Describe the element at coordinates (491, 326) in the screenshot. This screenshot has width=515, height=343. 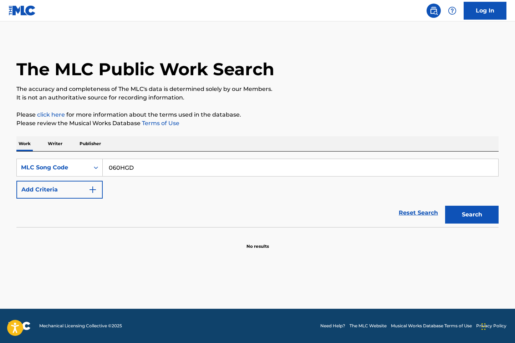
I see `a: Privacy Policy` at that location.